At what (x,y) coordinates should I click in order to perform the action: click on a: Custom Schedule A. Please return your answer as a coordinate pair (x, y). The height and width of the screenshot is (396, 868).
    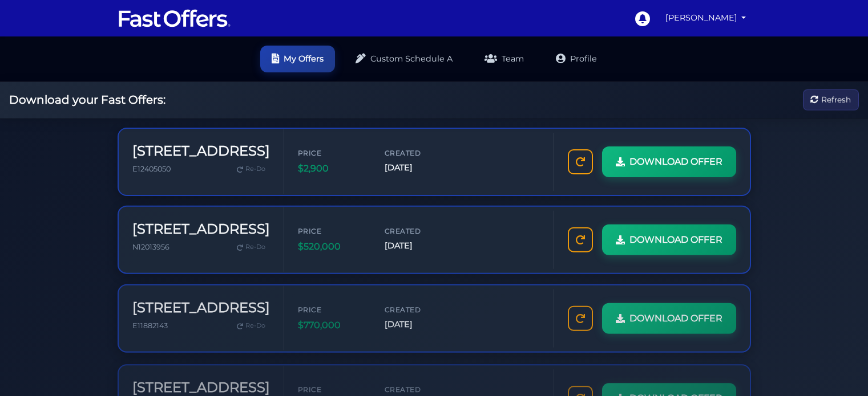
    Looking at the image, I should click on (404, 59).